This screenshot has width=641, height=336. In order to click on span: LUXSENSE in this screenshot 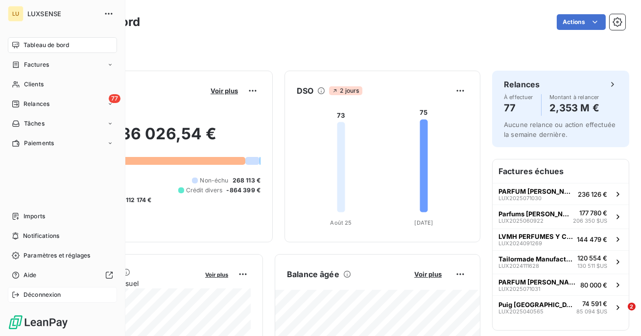, I will do `click(63, 14)`.